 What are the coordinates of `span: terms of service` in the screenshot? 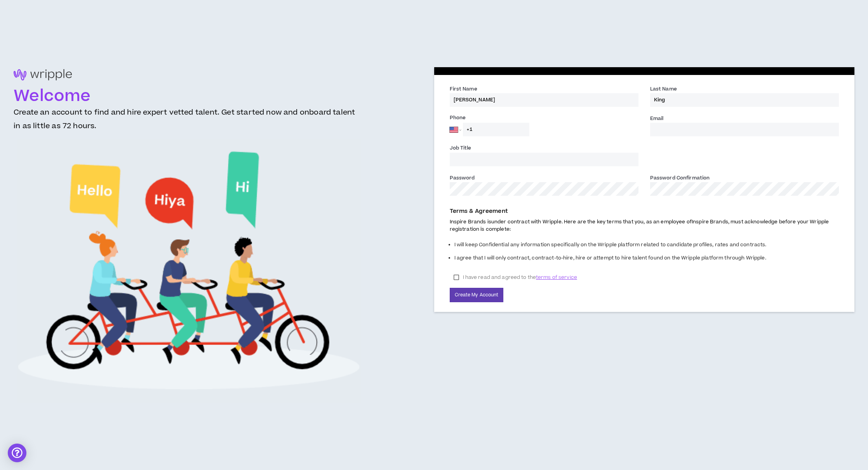 It's located at (556, 278).